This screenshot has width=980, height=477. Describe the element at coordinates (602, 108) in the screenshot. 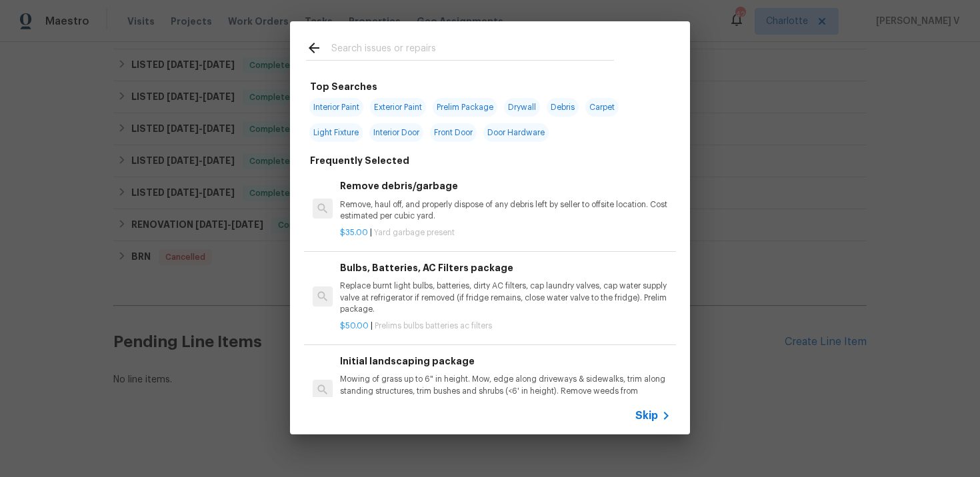

I see `span: Carpet` at that location.